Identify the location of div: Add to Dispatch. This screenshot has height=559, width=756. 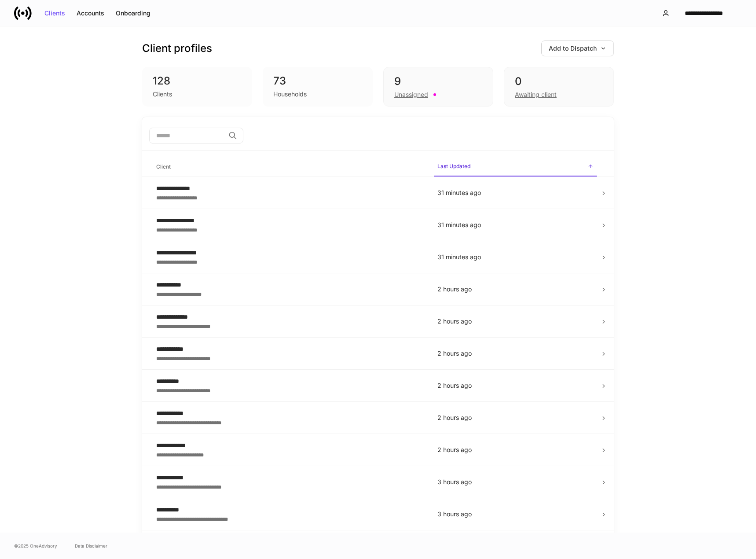
(577, 49).